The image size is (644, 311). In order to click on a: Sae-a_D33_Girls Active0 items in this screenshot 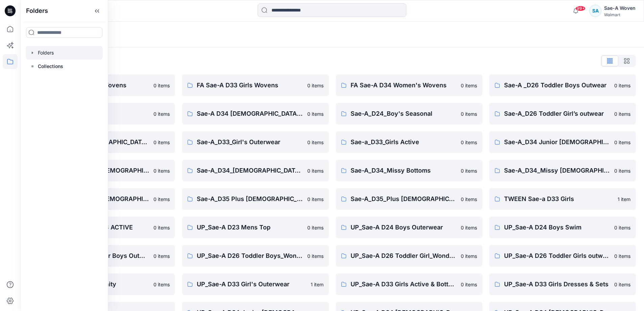, I will do `click(409, 142)`.